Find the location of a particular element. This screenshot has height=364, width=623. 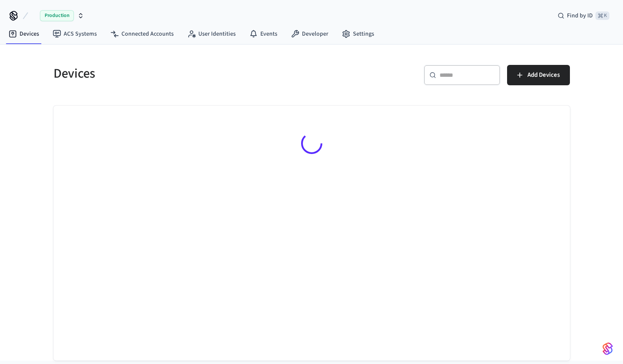

a: User Identities is located at coordinates (212, 34).